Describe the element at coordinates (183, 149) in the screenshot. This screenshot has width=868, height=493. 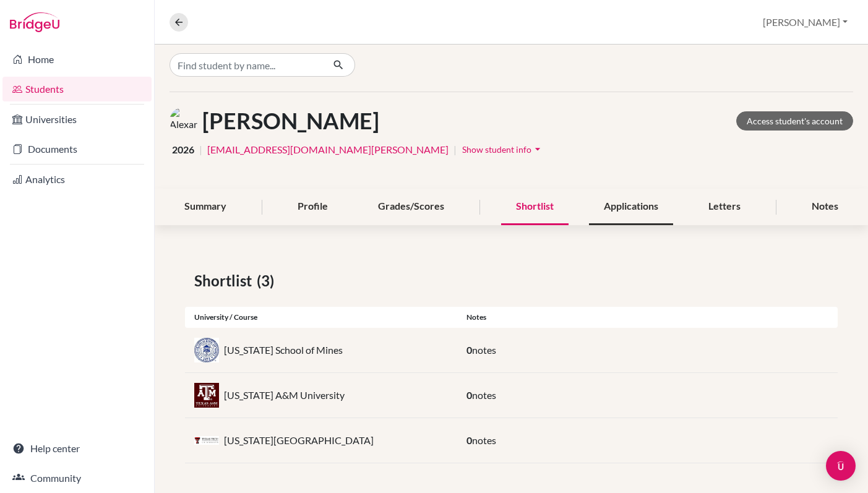
I see `span: 2026` at that location.